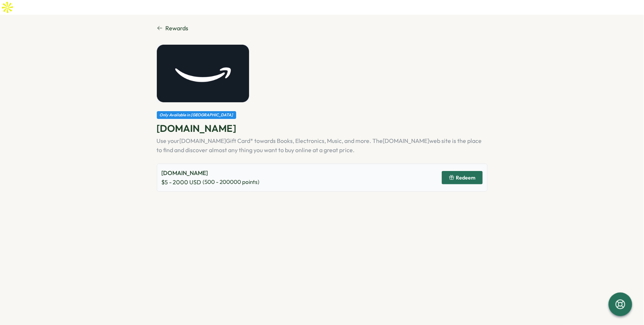 Image resolution: width=644 pixels, height=325 pixels. I want to click on a: Rewards, so click(322, 28).